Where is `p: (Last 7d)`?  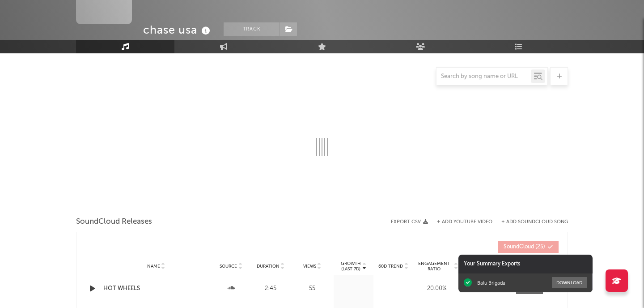
p: (Last 7d) is located at coordinates (351, 269).